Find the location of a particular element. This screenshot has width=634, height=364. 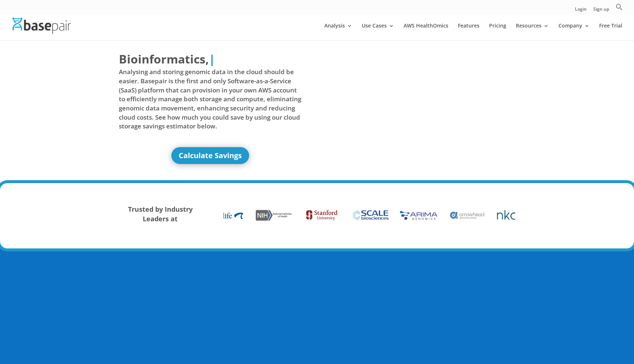

a: Free Trial is located at coordinates (611, 31).